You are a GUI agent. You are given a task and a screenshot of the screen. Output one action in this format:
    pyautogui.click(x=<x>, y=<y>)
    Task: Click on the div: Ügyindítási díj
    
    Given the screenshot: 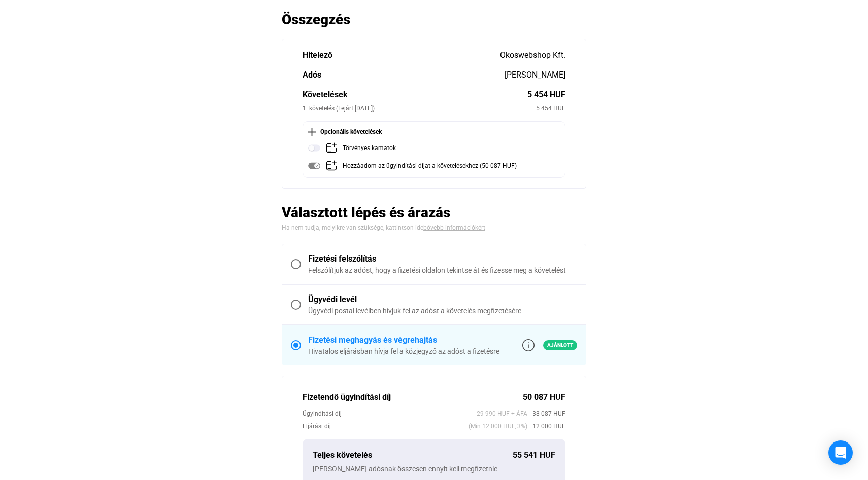 What is the action you would take?
    pyautogui.click(x=390, y=414)
    